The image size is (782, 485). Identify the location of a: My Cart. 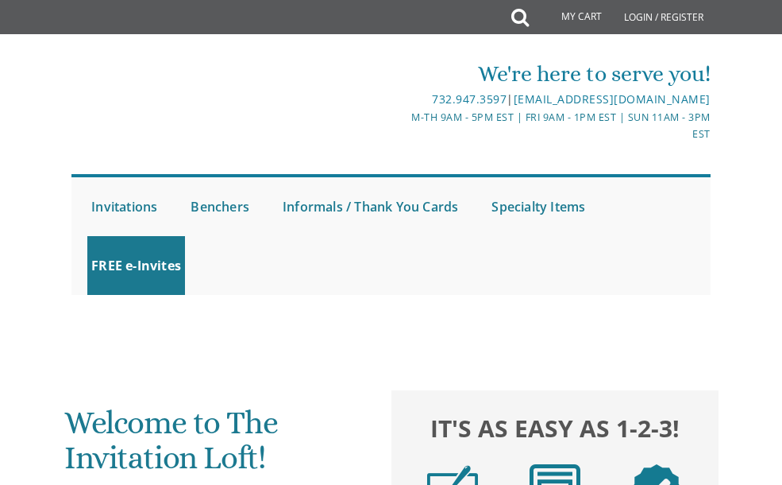
(570, 17).